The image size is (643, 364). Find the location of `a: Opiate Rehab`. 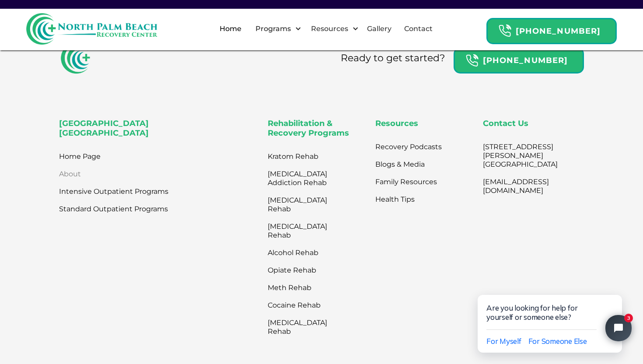

a: Opiate Rehab is located at coordinates (305, 270).